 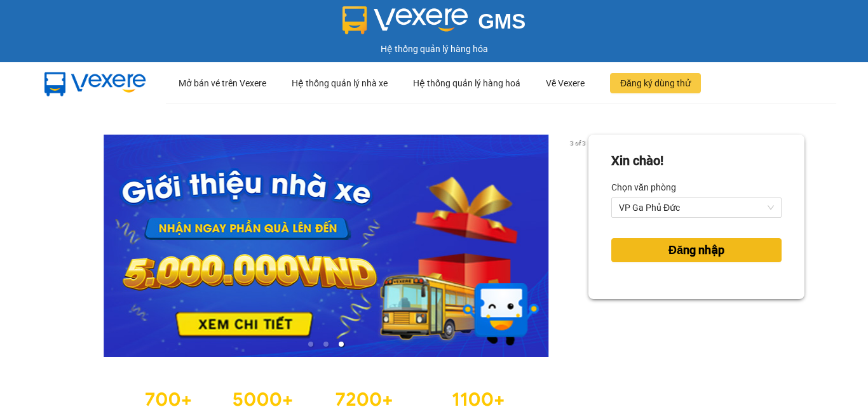 I want to click on button: next slide / item, so click(x=579, y=245).